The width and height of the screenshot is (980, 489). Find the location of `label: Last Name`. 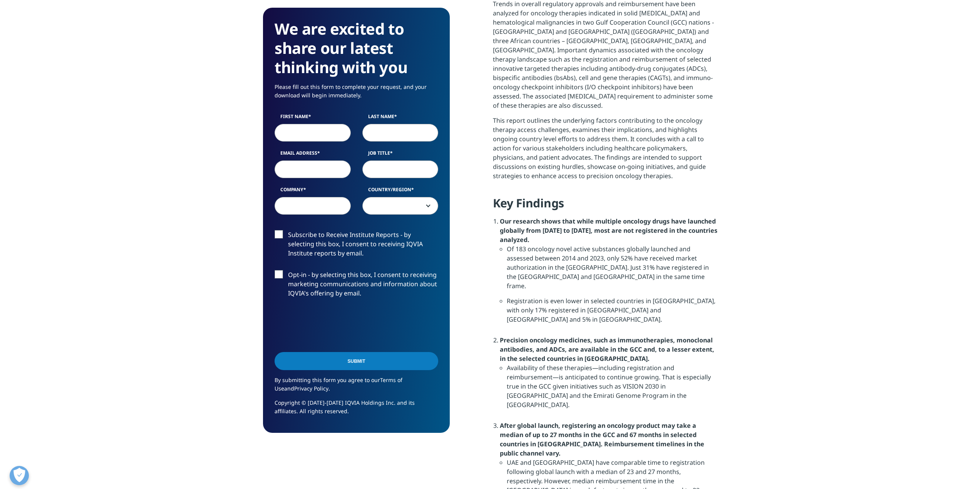

label: Last Name is located at coordinates (401, 118).